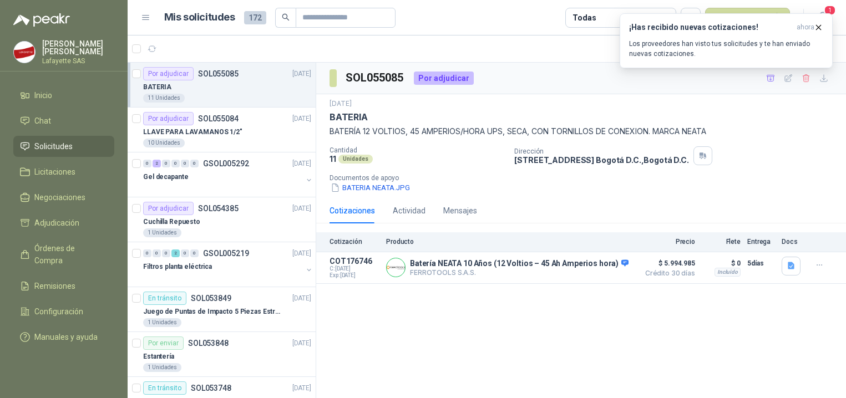 Image resolution: width=846 pixels, height=398 pixels. What do you see at coordinates (159, 357) in the screenshot?
I see `p: Estantería` at bounding box center [159, 357].